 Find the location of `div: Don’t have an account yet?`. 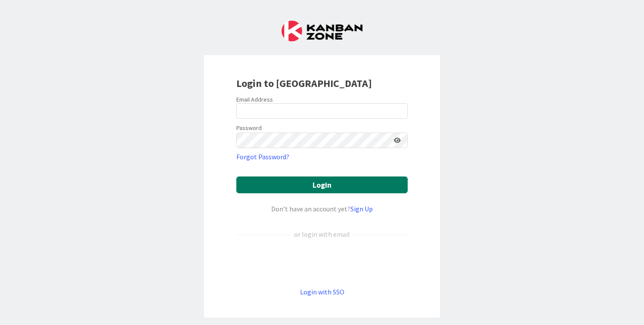

div: Don’t have an account yet? is located at coordinates (322, 209).